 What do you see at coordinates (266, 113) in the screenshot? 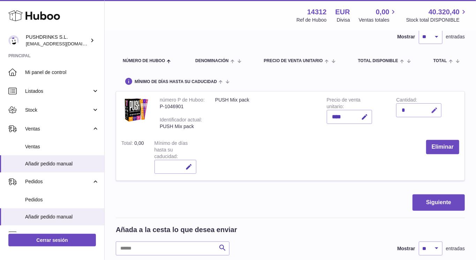
I see `td: PUSH Mix pack` at bounding box center [266, 113].